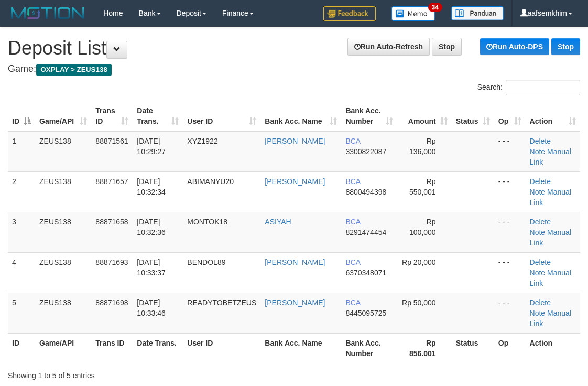 The width and height of the screenshot is (588, 386). Describe the element at coordinates (21, 116) in the screenshot. I see `th: ID: activate to sort column descending` at that location.